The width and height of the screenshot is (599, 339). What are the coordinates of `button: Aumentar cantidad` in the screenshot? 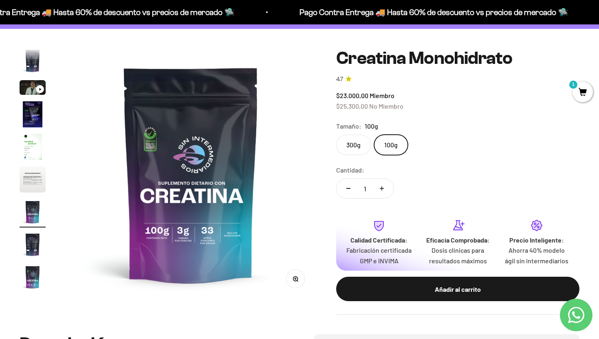 It's located at (382, 189).